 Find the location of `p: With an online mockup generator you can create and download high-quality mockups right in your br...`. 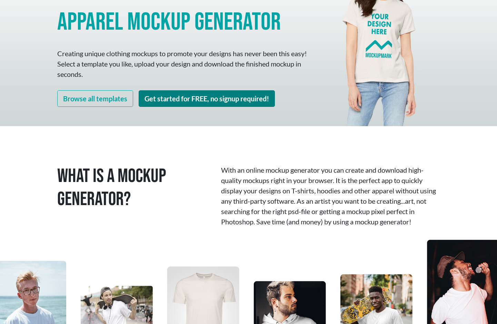

p: With an online mockup generator you can create and download high-quality mockups right in your br... is located at coordinates (330, 196).